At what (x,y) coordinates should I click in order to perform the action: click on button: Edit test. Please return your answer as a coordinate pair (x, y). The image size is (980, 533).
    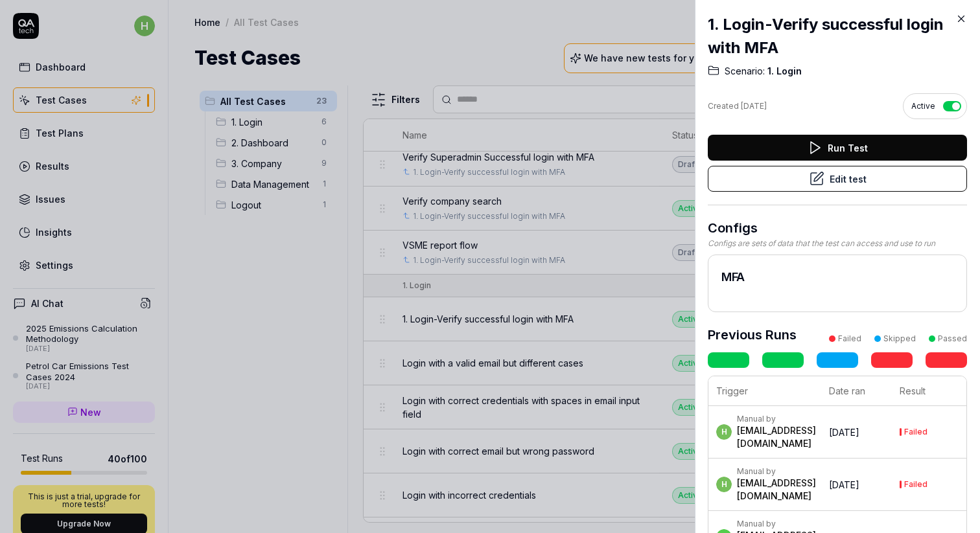
    Looking at the image, I should click on (837, 179).